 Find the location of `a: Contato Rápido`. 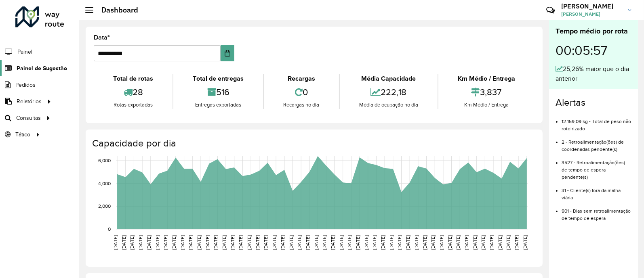

a: Contato Rápido is located at coordinates (550, 10).